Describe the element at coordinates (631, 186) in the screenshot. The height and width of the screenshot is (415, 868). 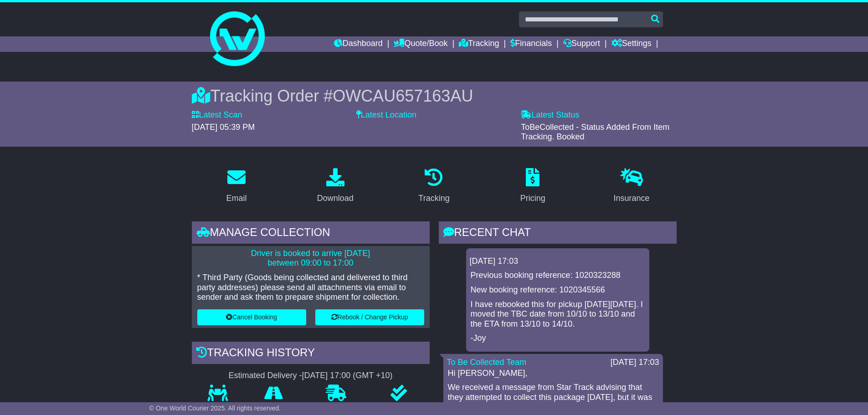
I see `a: Insurance` at that location.